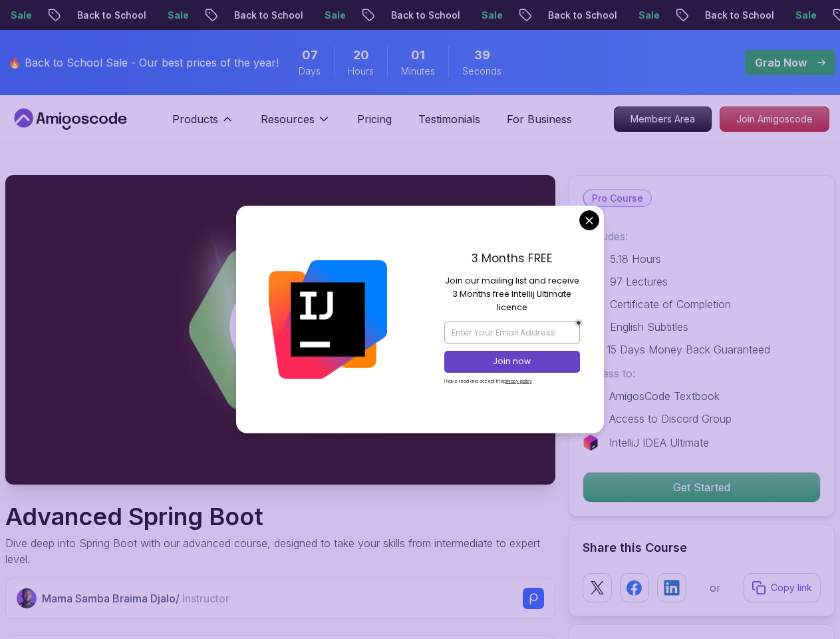 This screenshot has width=840, height=639. What do you see at coordinates (649, 327) in the screenshot?
I see `p: English Subtitles` at bounding box center [649, 327].